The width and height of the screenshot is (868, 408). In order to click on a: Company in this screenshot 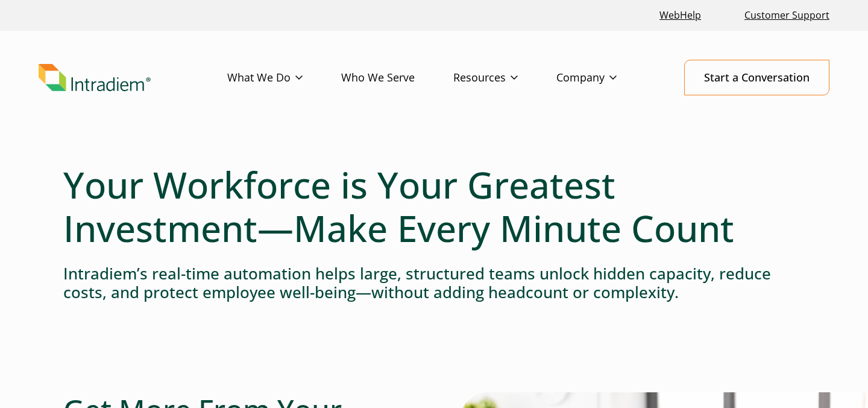, I will do `click(606, 78)`.